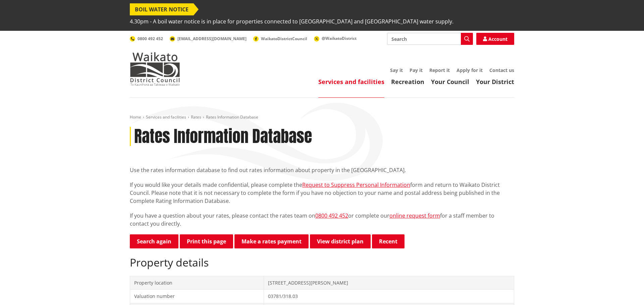  I want to click on a: Your District, so click(495, 82).